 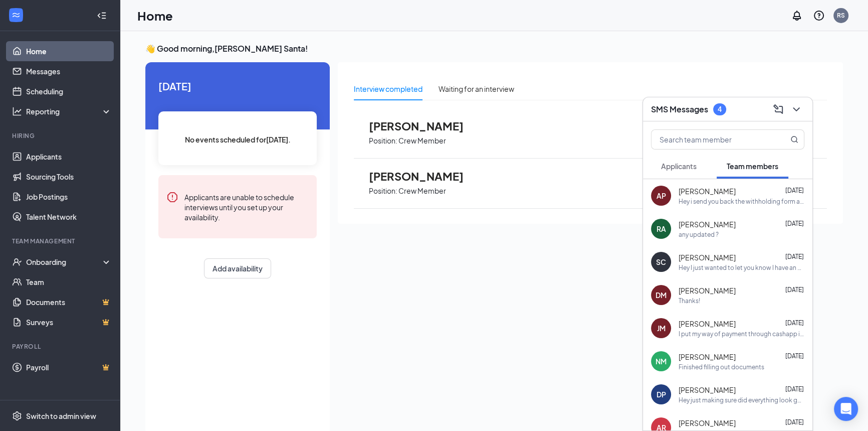 I want to click on svg: Analysis, so click(x=17, y=112).